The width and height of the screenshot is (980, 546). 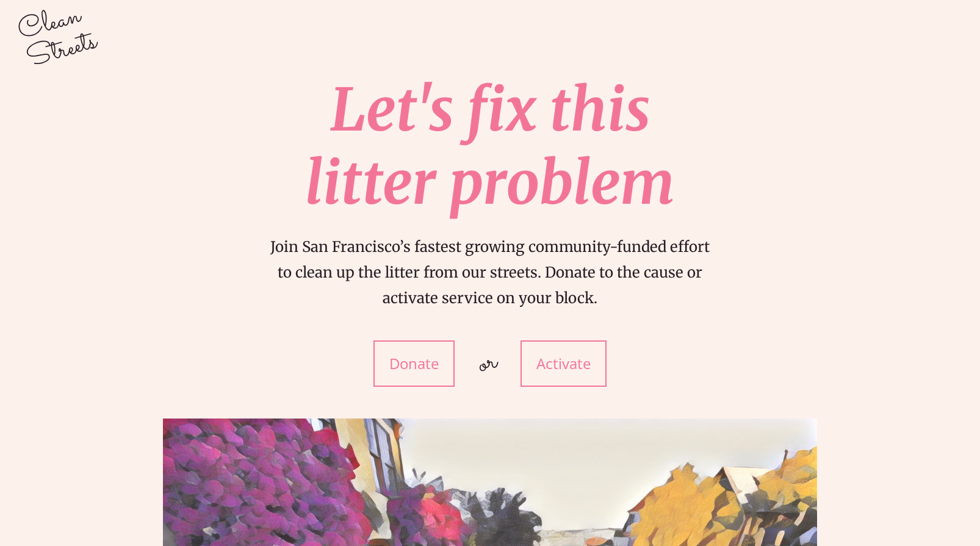 What do you see at coordinates (487, 363) in the screenshot?
I see `div: or` at bounding box center [487, 363].